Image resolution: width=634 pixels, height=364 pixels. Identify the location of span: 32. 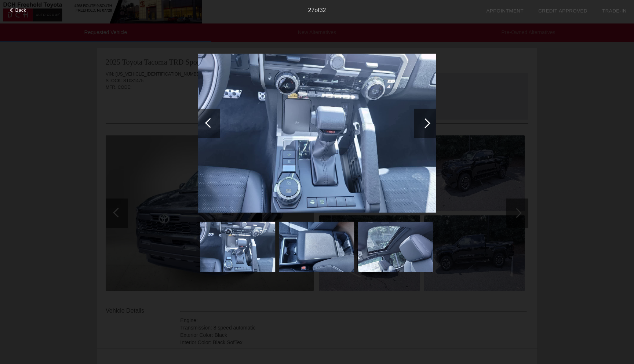
(323, 10).